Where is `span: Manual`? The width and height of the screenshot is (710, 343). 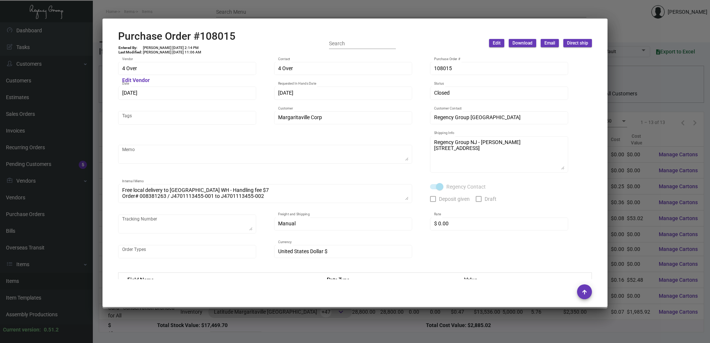 span: Manual is located at coordinates (287, 224).